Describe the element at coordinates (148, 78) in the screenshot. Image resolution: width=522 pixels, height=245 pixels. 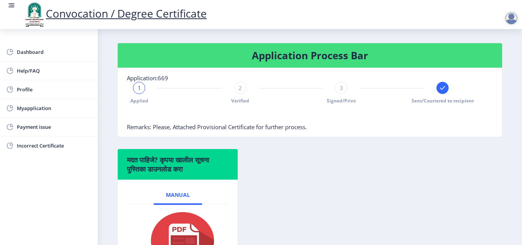
I see `span: Application:669` at that location.